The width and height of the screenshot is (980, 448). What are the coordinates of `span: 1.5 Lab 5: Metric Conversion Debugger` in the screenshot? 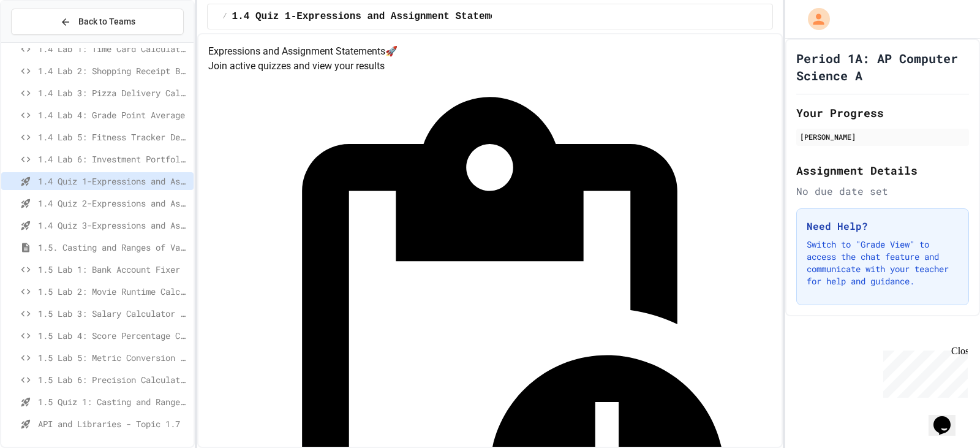 It's located at (113, 357).